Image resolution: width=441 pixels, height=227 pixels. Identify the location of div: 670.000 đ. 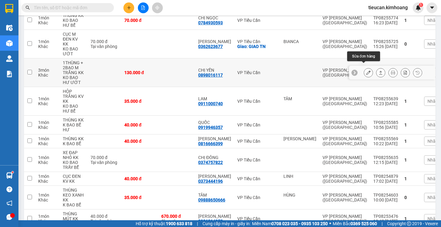
(177, 216).